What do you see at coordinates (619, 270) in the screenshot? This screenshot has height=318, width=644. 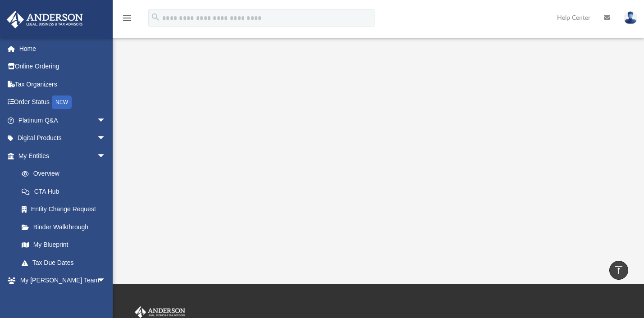 I see `a: vertical_align_top` at bounding box center [619, 270].